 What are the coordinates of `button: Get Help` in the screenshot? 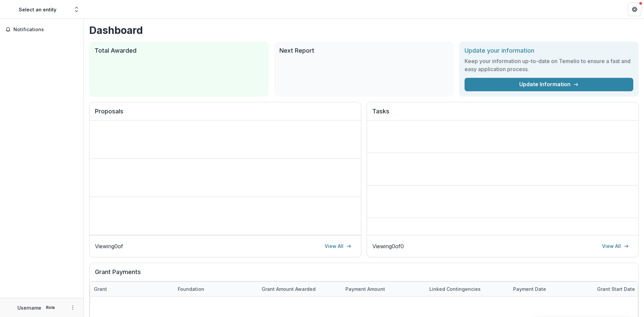 It's located at (634, 9).